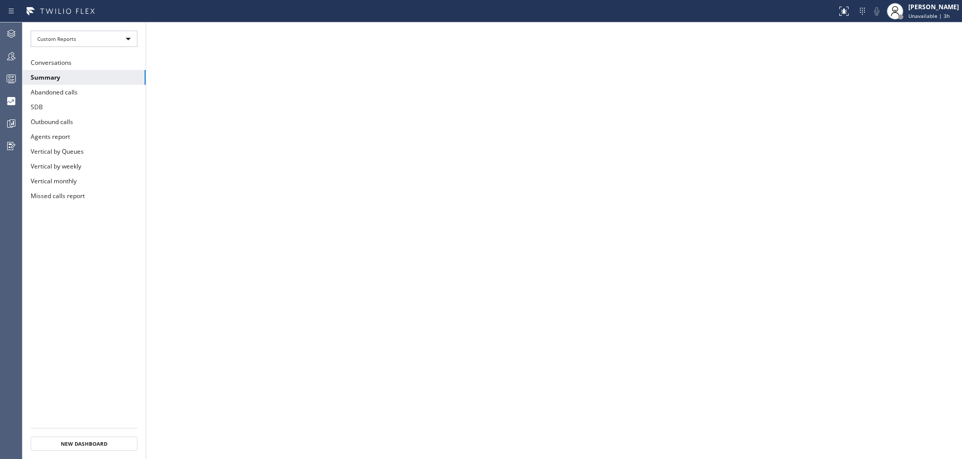 The image size is (962, 459). Describe the element at coordinates (929, 16) in the screenshot. I see `span: Unavailable | 3h` at that location.